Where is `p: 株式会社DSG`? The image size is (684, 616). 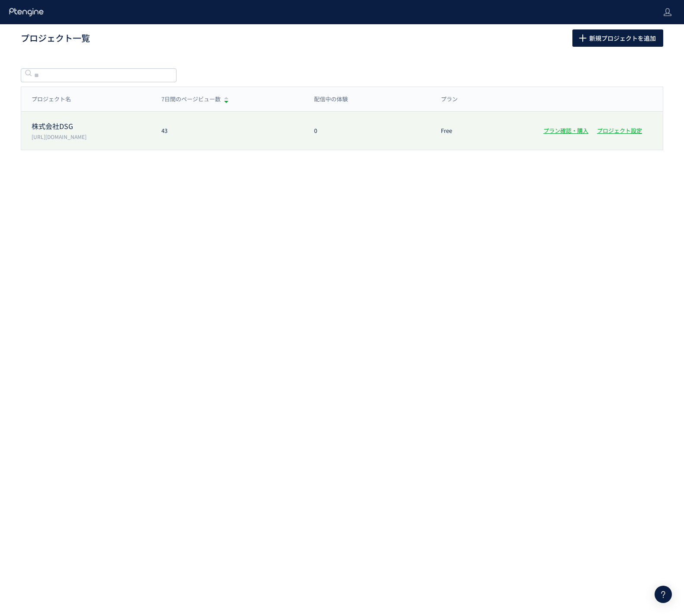
p: 株式会社DSG is located at coordinates (91, 126).